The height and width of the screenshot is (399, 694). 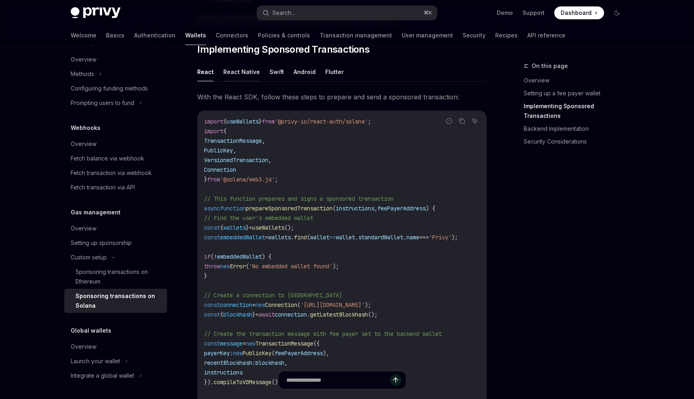 What do you see at coordinates (428, 35) in the screenshot?
I see `a: User management` at bounding box center [428, 35].